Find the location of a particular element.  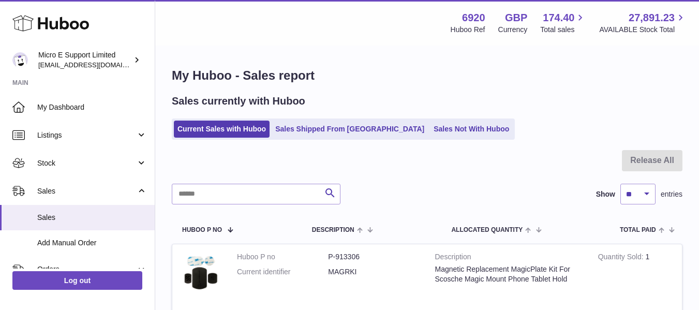

span: Total sales is located at coordinates (563, 29).